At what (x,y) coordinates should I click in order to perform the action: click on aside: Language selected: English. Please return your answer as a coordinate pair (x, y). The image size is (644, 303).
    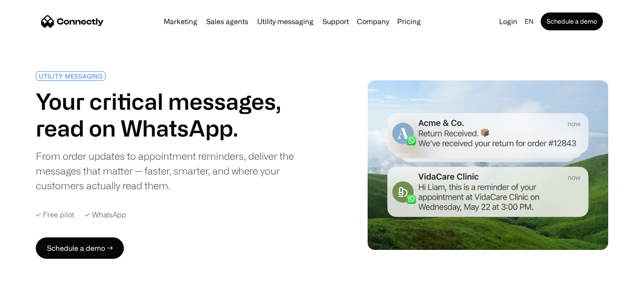
    Looking at the image, I should click on (32, 294).